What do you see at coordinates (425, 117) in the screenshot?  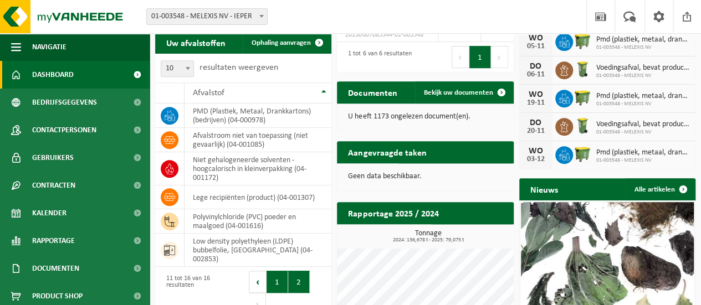 I see `p: U heeft 1173 ongelezen document(en).` at bounding box center [425, 117].